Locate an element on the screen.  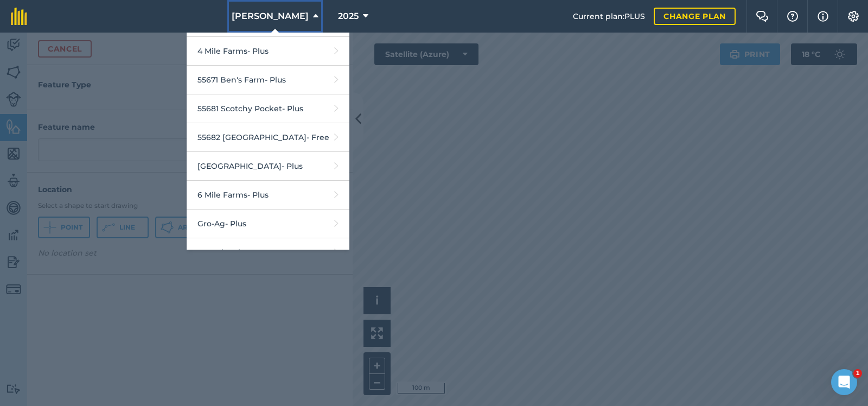
a: 4 Mile Farms- Plus is located at coordinates (268, 51).